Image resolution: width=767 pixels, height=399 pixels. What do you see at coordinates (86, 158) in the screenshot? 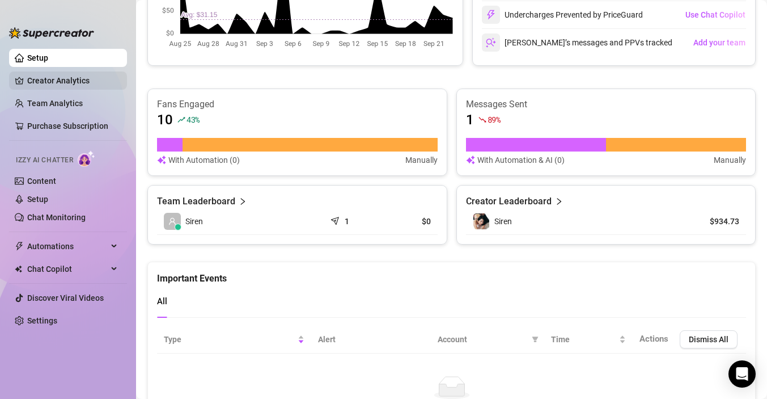
I see `img: AI Chatter` at bounding box center [86, 158].